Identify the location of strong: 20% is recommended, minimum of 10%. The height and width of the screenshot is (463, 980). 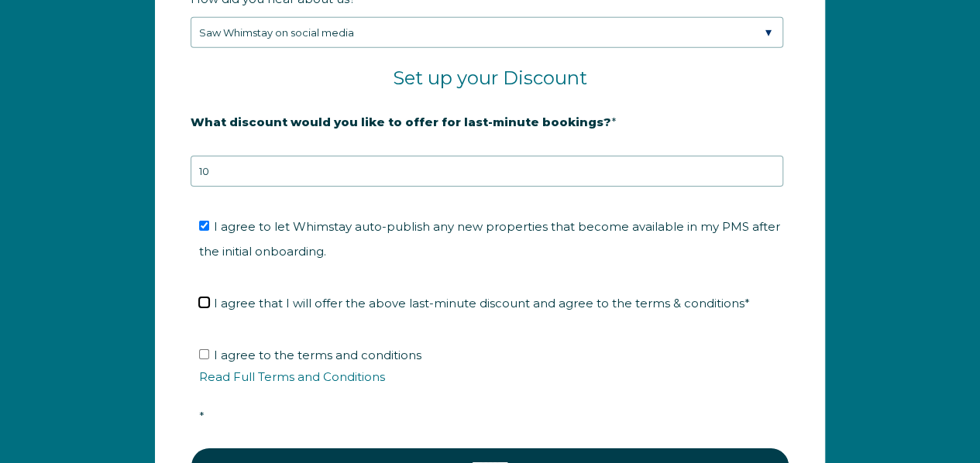
(311, 147).